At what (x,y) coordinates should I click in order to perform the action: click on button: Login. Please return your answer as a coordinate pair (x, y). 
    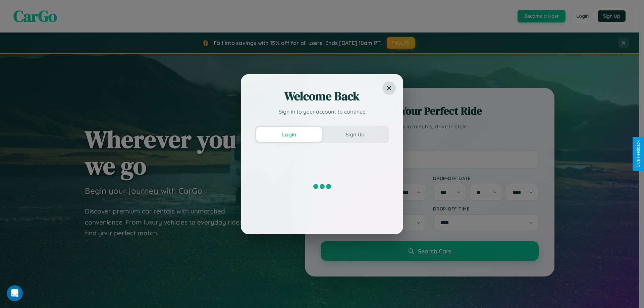
    Looking at the image, I should click on (289, 134).